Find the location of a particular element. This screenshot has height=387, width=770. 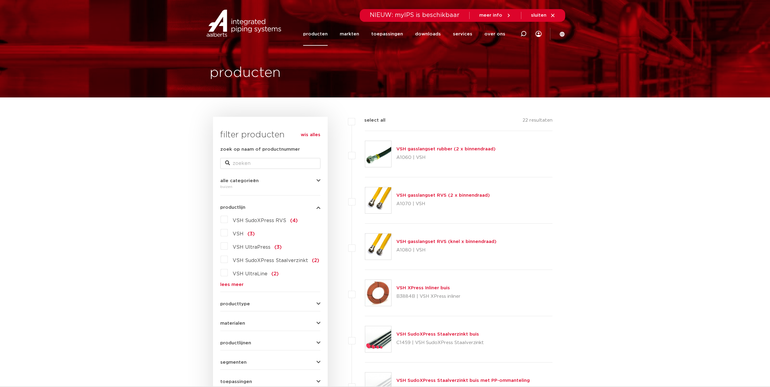

span: NIEUW: myIPS is beschikbaar is located at coordinates (415, 15).